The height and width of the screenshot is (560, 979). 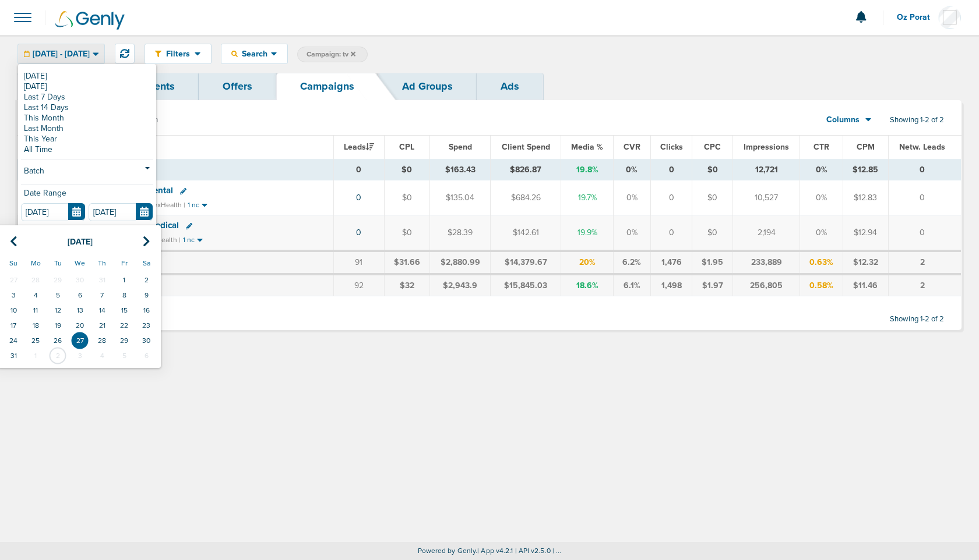 What do you see at coordinates (461, 169) in the screenshot?
I see `td: $163.43` at bounding box center [461, 169].